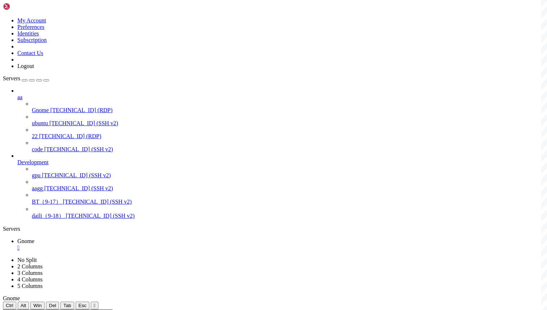 This screenshot has height=310, width=547. Describe the element at coordinates (31, 27) in the screenshot. I see `a: Preferences` at that location.